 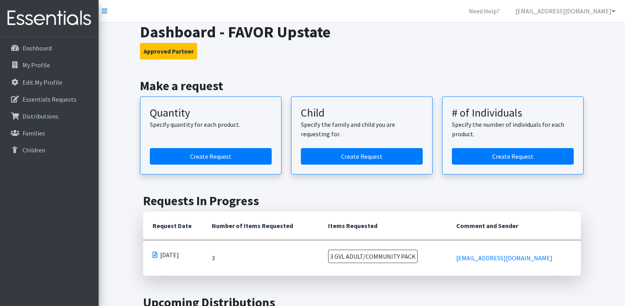 What do you see at coordinates (261, 226) in the screenshot?
I see `th: Number of Items Requested` at bounding box center [261, 226].